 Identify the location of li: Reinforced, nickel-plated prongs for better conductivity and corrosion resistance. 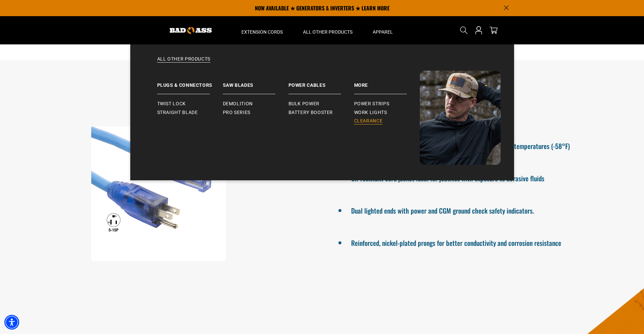
(486, 242).